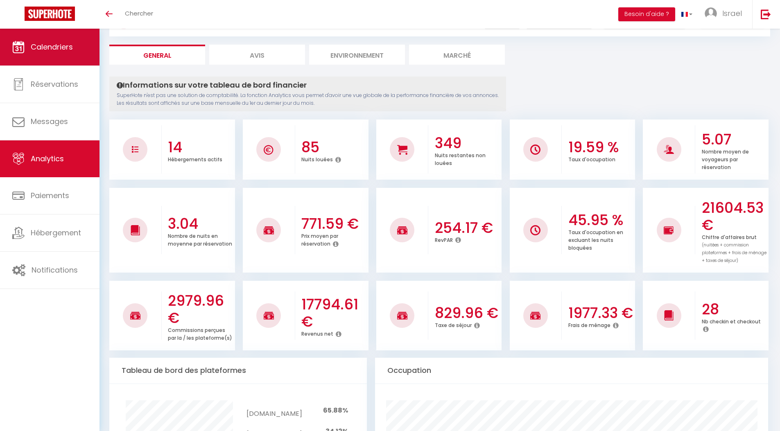  Describe the element at coordinates (334, 224) in the screenshot. I see `h3: 771.59 €` at that location.